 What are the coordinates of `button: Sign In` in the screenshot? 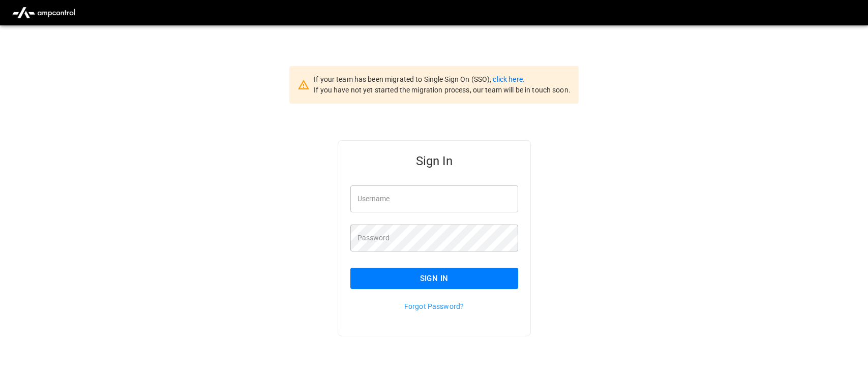 It's located at (434, 279).